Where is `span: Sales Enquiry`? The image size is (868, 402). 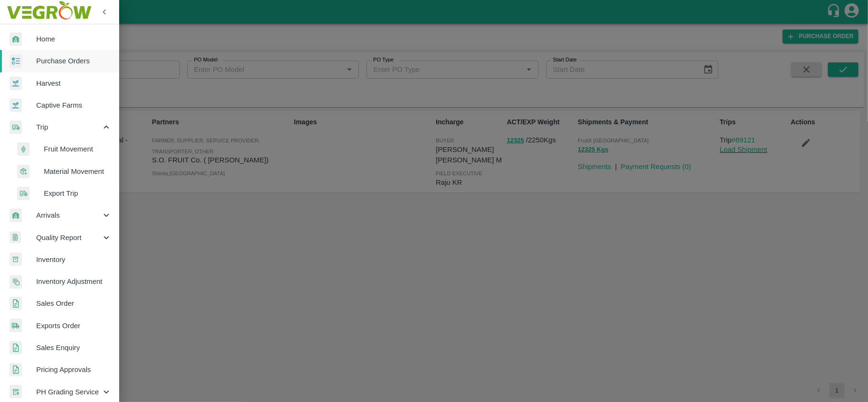
span: Sales Enquiry is located at coordinates (74, 347).